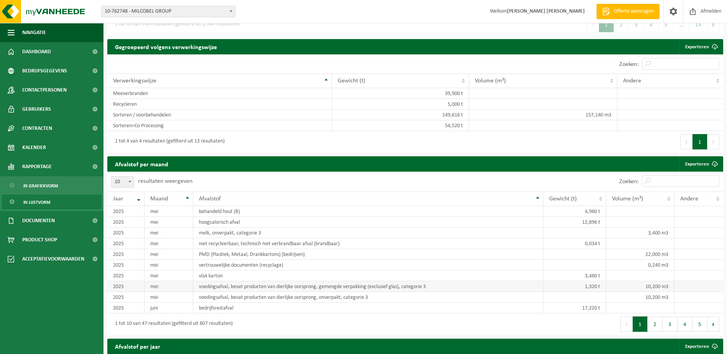 The image size is (727, 354). Describe the element at coordinates (543, 115) in the screenshot. I see `td: 157,140 m3` at that location.